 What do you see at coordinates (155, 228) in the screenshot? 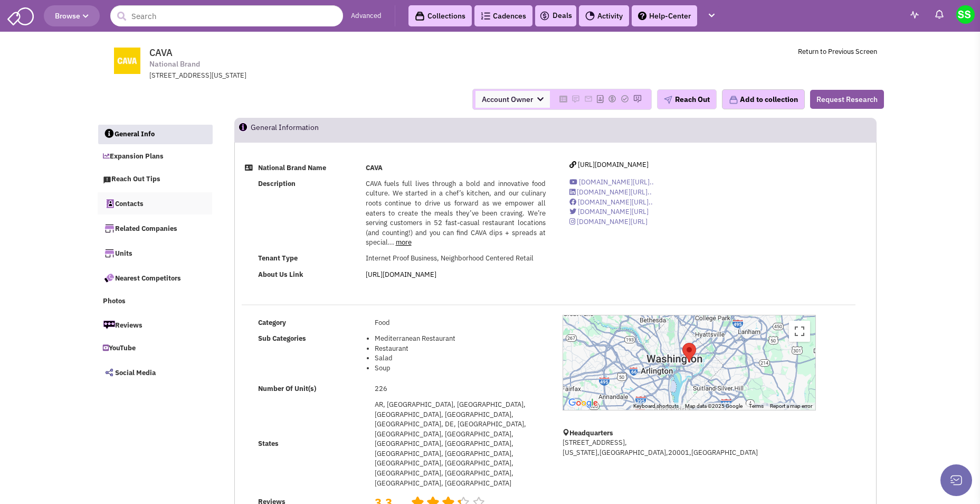
I see `a: Related Companies` at bounding box center [155, 228].